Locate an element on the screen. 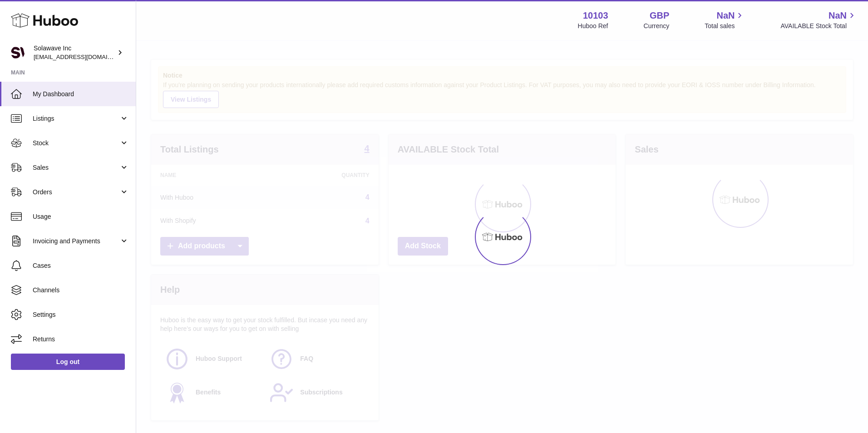 This screenshot has width=868, height=433. a: NaN AVAILABLE Stock Total is located at coordinates (818, 20).